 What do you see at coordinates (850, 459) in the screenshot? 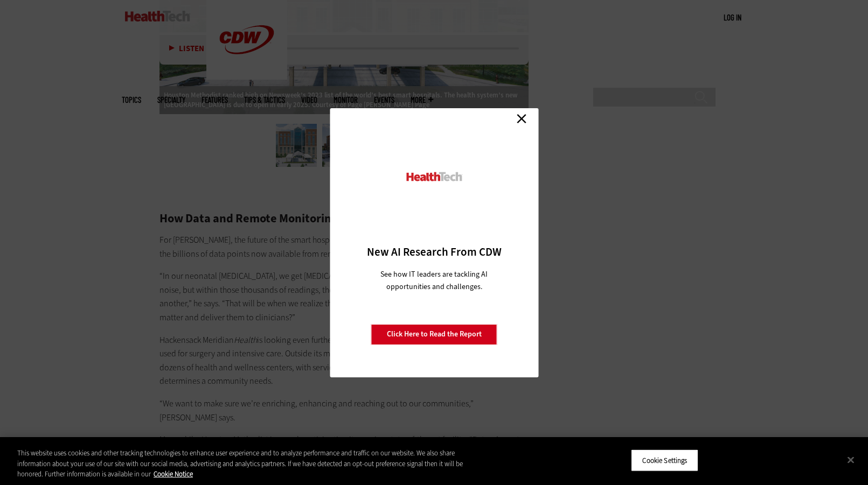
I see `button: Close` at bounding box center [850, 459].